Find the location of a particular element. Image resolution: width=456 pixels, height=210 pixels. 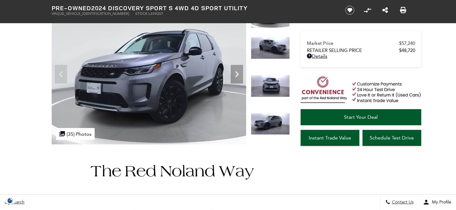

span: $48,720 is located at coordinates (407, 50).